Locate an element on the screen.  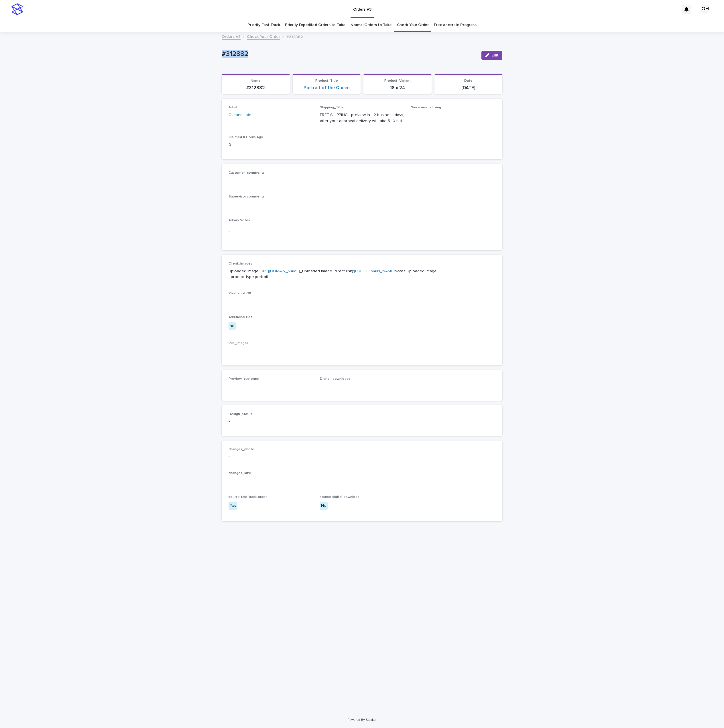
span: source-digital-download is located at coordinates (340, 497).